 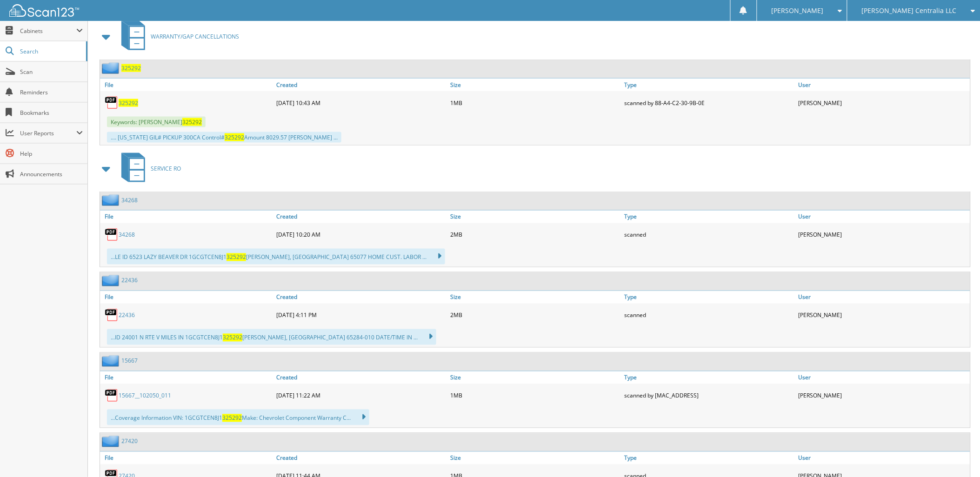 I want to click on span: SERVICE RO, so click(x=166, y=169).